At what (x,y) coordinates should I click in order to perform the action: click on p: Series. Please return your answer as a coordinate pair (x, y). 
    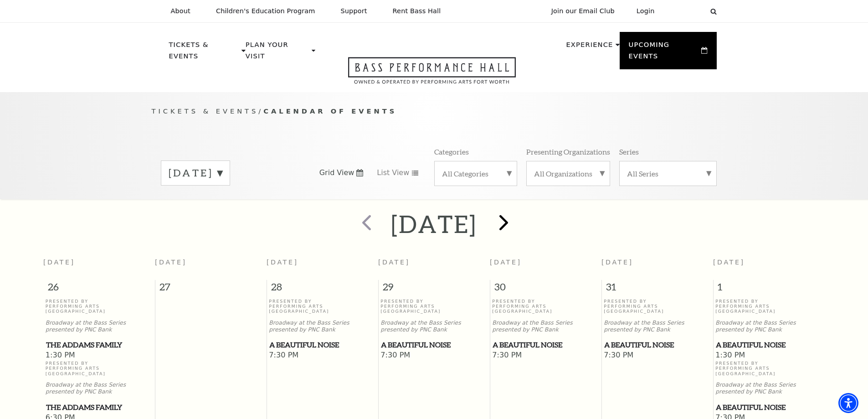
    Looking at the image, I should click on (629, 151).